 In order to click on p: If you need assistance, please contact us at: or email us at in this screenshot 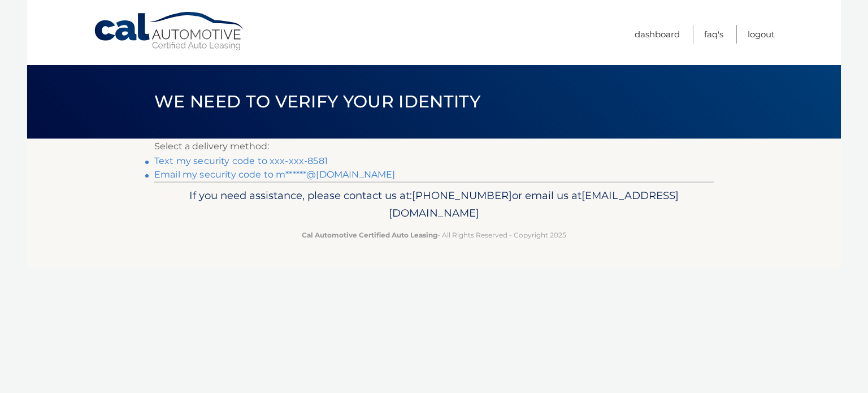, I will do `click(434, 204)`.